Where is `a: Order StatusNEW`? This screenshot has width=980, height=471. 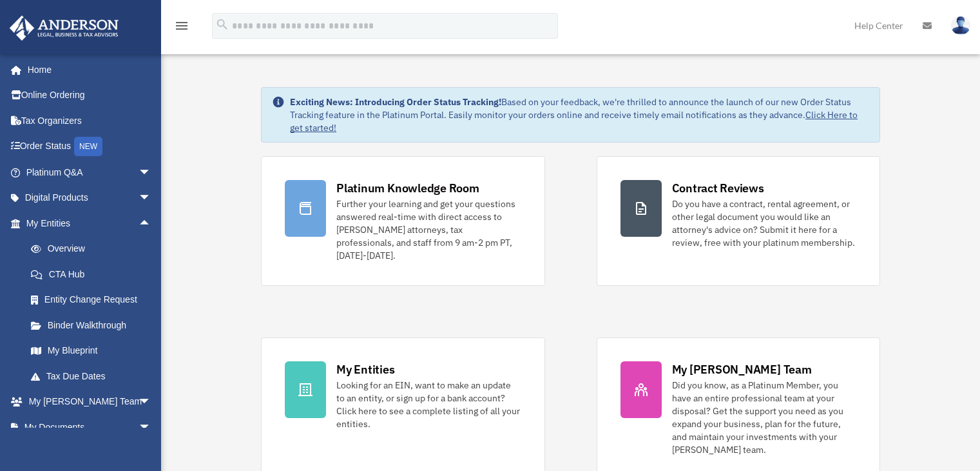
a: Order StatusNEW is located at coordinates (90, 146).